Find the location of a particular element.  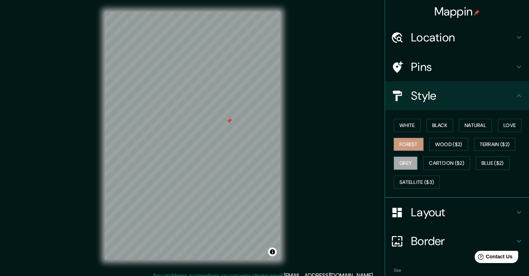

div: Style is located at coordinates (457, 96).